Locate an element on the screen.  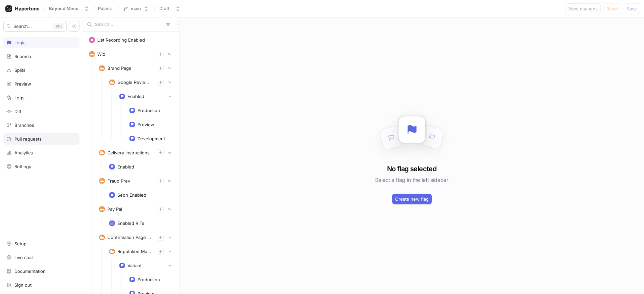
a: Documentation is located at coordinates (41, 271).